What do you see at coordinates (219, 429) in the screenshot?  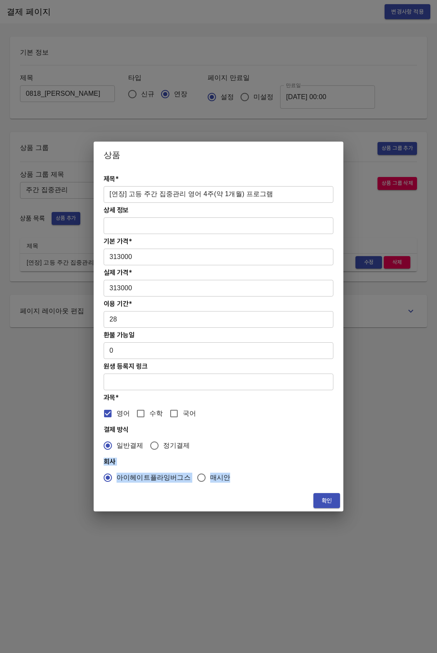 I see `h4: 결제 방식` at bounding box center [219, 429].